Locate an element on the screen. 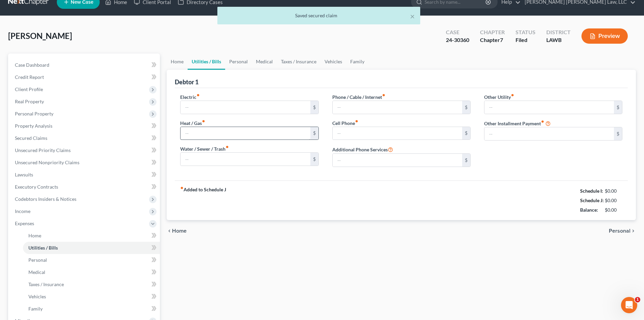 Image resolution: width=644 pixels, height=320 pixels. div: 24-30360 is located at coordinates (457, 40).